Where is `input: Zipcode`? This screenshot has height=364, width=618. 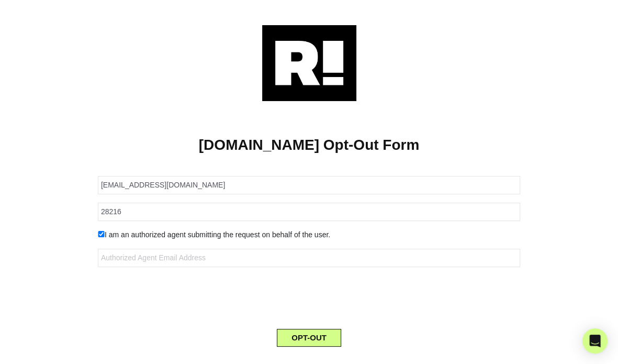 input: Zipcode is located at coordinates (309, 211).